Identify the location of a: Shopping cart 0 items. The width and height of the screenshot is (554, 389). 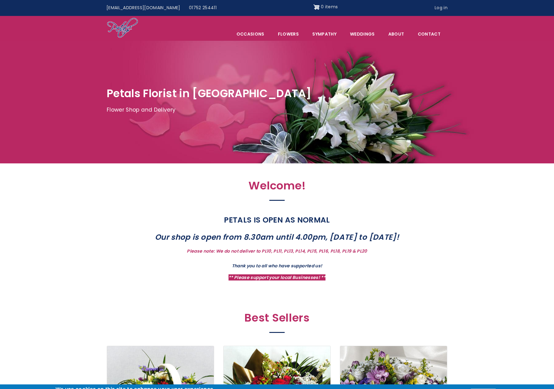
(326, 7).